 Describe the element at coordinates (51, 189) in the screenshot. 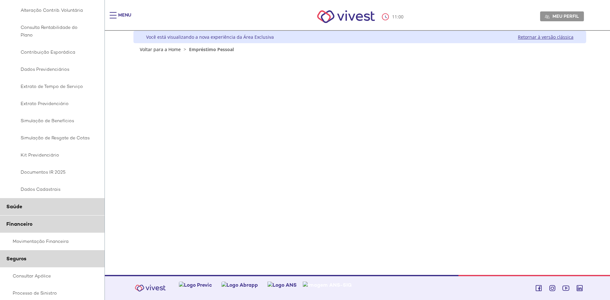

I see `span: Dados Cadastrais` at that location.